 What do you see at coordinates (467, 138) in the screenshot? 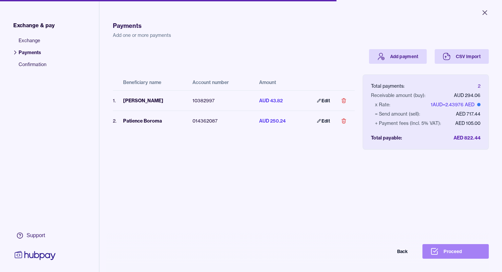
I see `div: AED 822.44` at bounding box center [467, 138].